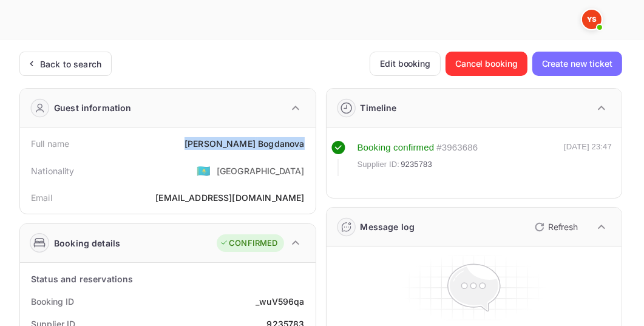  I want to click on span: 9235783, so click(416, 165).